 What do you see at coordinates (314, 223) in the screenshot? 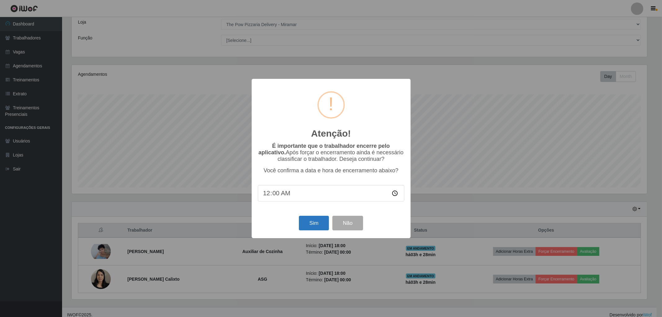
I see `button: Sim` at bounding box center [314, 223].